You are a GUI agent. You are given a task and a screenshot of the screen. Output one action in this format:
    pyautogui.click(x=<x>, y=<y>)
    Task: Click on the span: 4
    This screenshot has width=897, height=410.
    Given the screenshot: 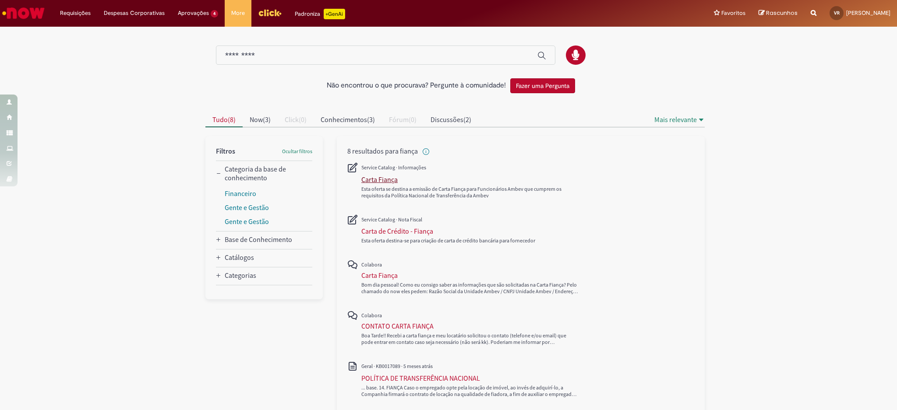 What is the action you would take?
    pyautogui.click(x=214, y=14)
    